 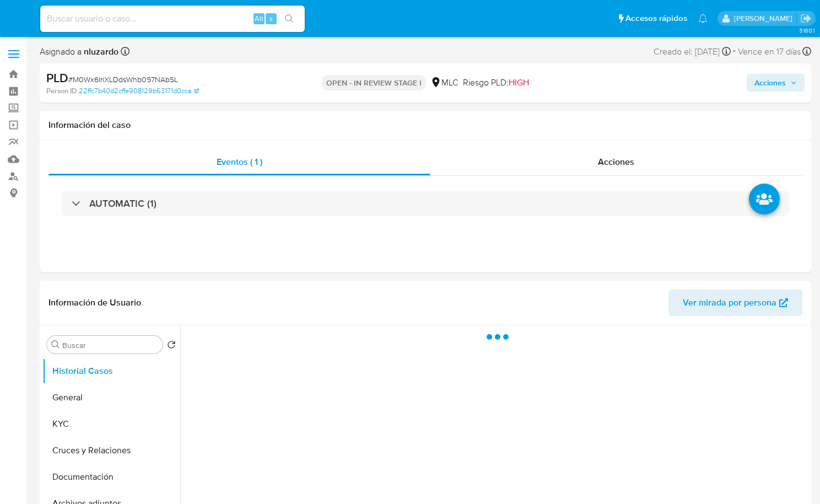 I want to click on h1: Información del caso, so click(x=425, y=126).